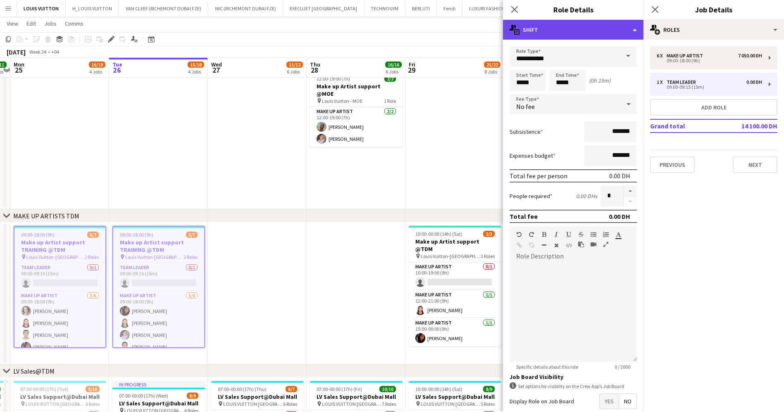 This screenshot has height=412, width=784. Describe the element at coordinates (389, 404) in the screenshot. I see `span: 7 Roles` at that location.